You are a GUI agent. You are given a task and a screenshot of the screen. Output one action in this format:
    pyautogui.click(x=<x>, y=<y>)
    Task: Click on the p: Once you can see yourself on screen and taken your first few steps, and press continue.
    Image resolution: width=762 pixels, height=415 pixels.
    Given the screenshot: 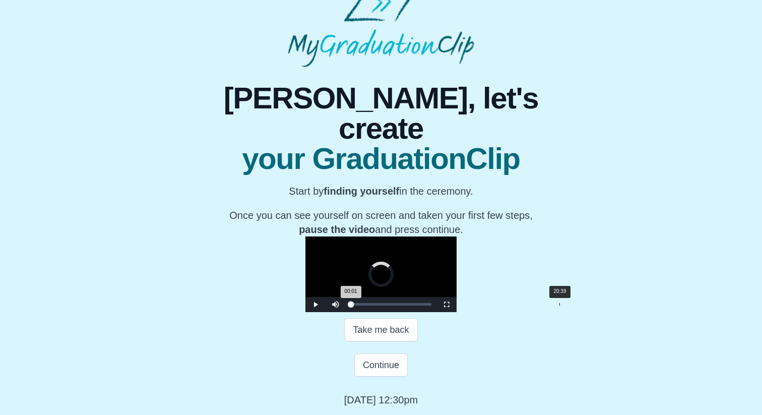 What is the action you would take?
    pyautogui.click(x=381, y=222)
    